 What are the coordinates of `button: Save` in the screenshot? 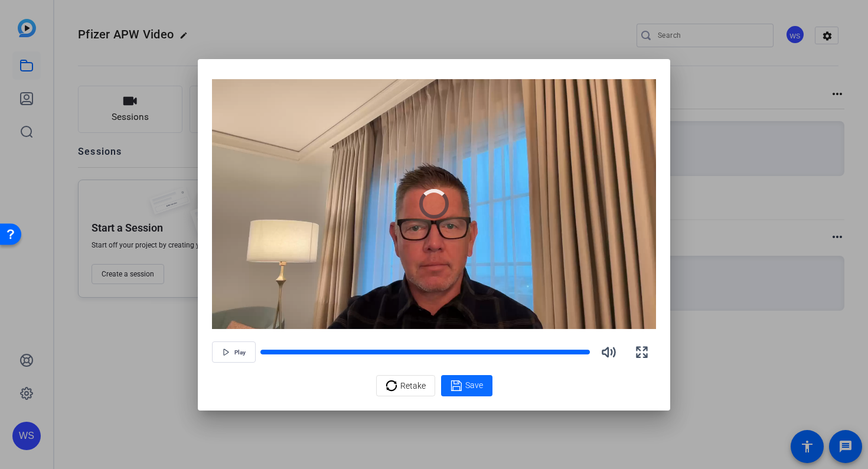 It's located at (467, 386).